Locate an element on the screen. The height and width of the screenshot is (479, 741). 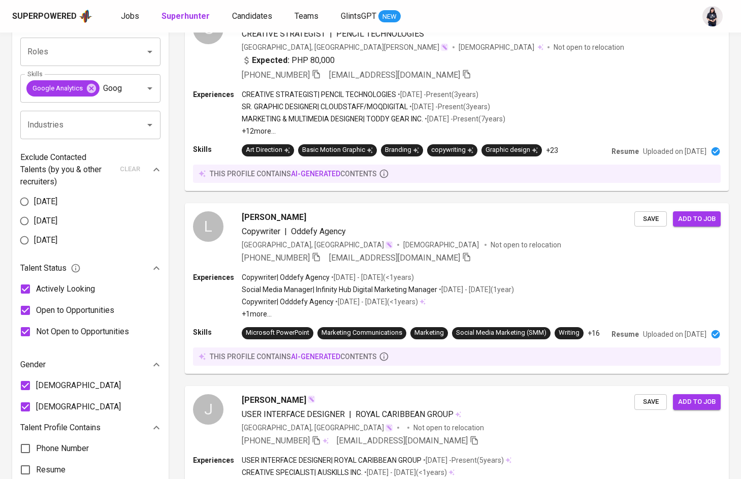
p: USER INTERFACE DESIGNER | ROYAL CARIBBEAN GROUP is located at coordinates (332, 460).